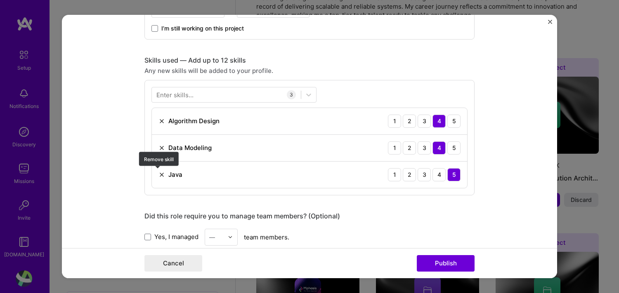 This screenshot has height=293, width=619. What do you see at coordinates (176, 237) in the screenshot?
I see `span: Yes, I managed` at bounding box center [176, 237].